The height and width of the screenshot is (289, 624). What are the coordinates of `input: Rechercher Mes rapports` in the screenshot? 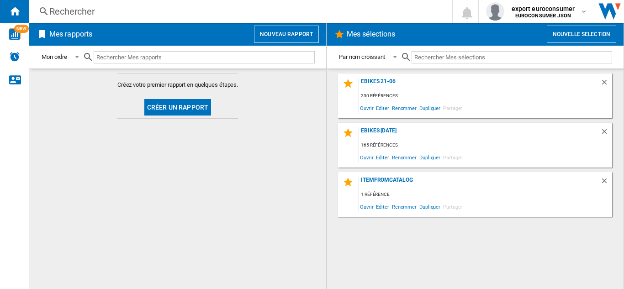 It's located at (204, 57).